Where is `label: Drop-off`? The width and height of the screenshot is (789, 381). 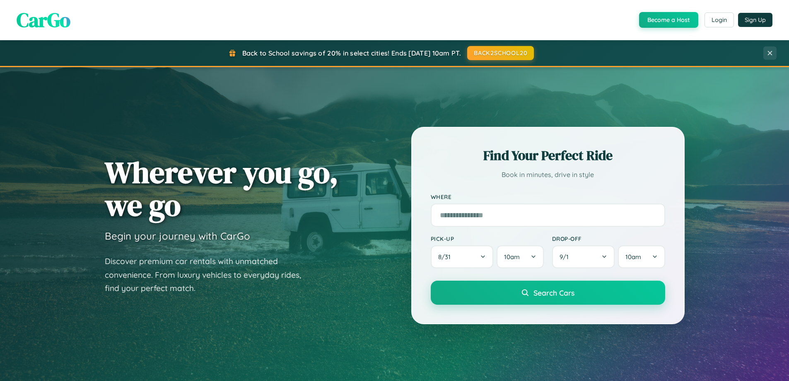
label: Drop-off is located at coordinates (609, 238).